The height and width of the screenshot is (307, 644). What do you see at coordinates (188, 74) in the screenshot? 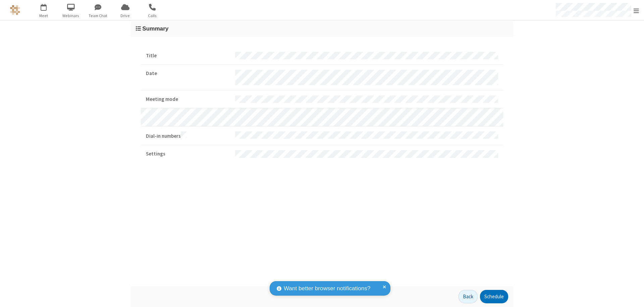
I see `strong: Date` at bounding box center [188, 74].